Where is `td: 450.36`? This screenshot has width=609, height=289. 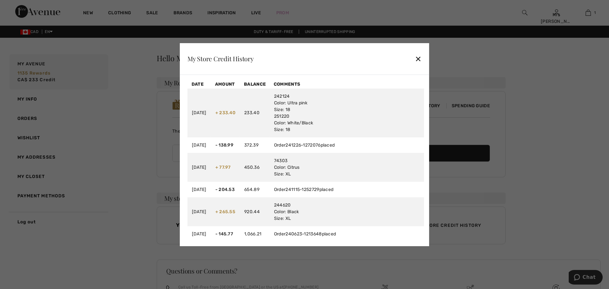 td: 450.36 is located at coordinates (255, 167).